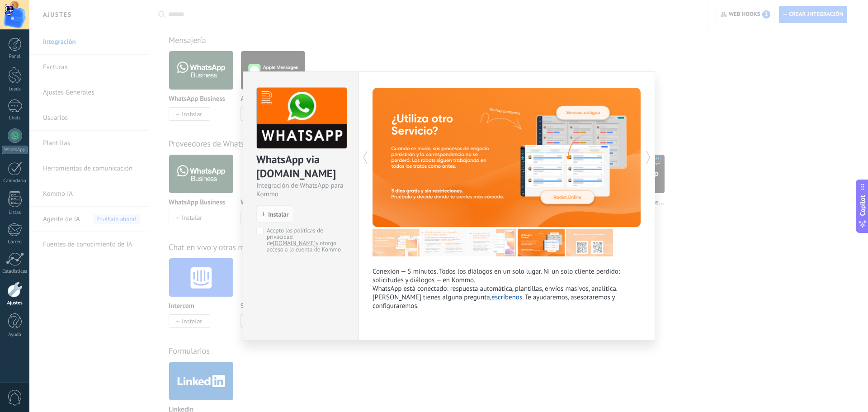  I want to click on div: Leads, so click(15, 89).